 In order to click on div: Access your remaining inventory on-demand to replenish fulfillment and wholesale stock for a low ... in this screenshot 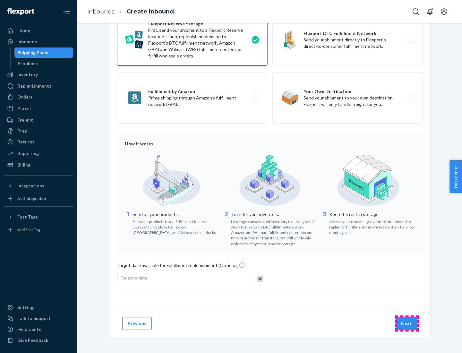, I will do `click(372, 226)`.